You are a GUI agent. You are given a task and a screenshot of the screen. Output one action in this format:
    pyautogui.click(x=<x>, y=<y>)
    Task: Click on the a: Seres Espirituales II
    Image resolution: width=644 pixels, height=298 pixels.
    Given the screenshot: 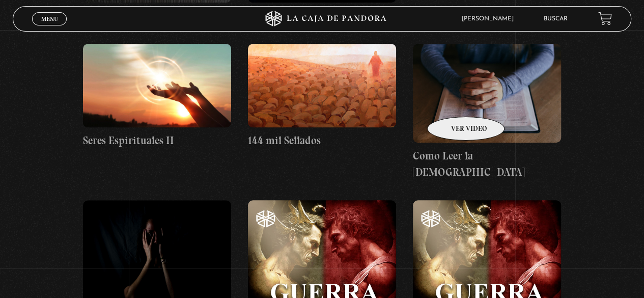 What is the action you would take?
    pyautogui.click(x=157, y=96)
    